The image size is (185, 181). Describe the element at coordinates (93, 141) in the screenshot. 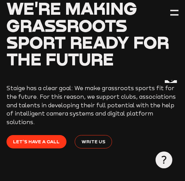

I see `a: Write us` at that location.